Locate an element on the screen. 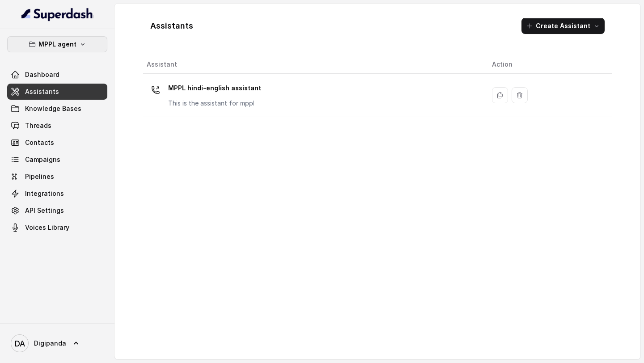  a: Dashboard is located at coordinates (57, 74).